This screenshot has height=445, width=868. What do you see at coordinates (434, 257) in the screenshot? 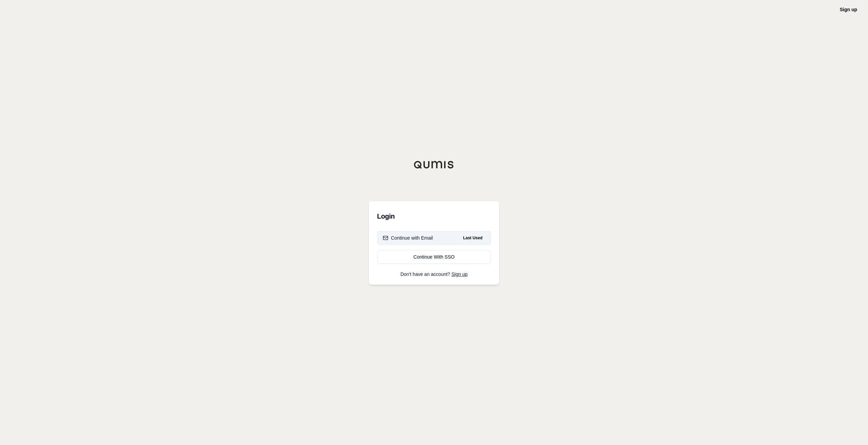
I see `a: Continue With SSO` at bounding box center [434, 257].